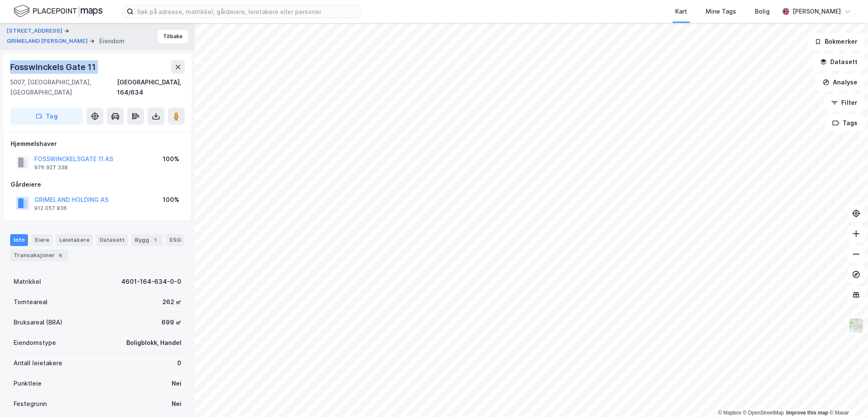  I want to click on div: Bruksareal (BRA), so click(38, 322).